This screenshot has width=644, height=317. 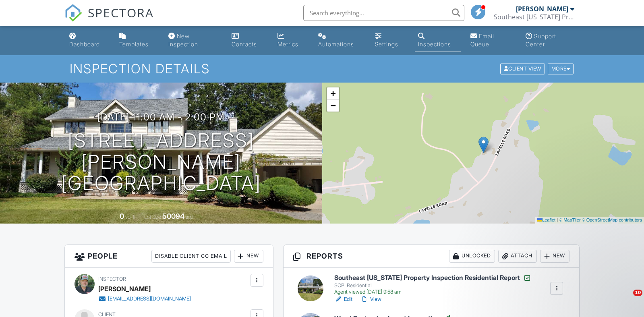 I want to click on a: Settings, so click(x=390, y=41).